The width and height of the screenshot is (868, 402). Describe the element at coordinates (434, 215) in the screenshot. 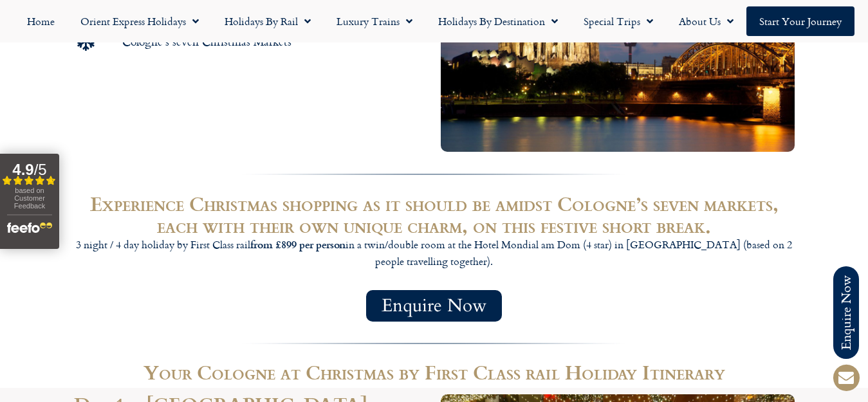

I see `h2: Experience Christmas shopping as it should be amidst Cologne’s seven markets, each with their own...` at that location.